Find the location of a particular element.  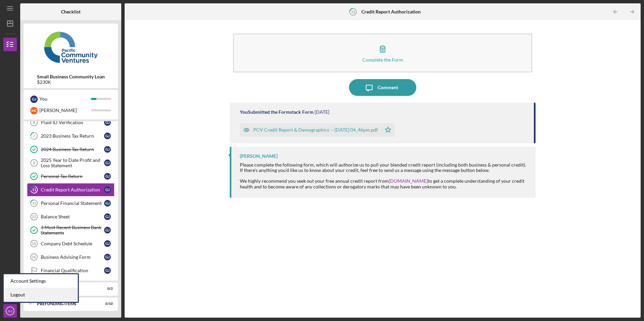

a: 2024 Business Tax ReturnGJ is located at coordinates (71, 149).